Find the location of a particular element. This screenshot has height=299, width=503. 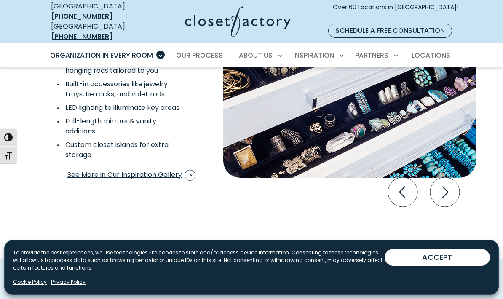

span: Our Process is located at coordinates (199, 55).